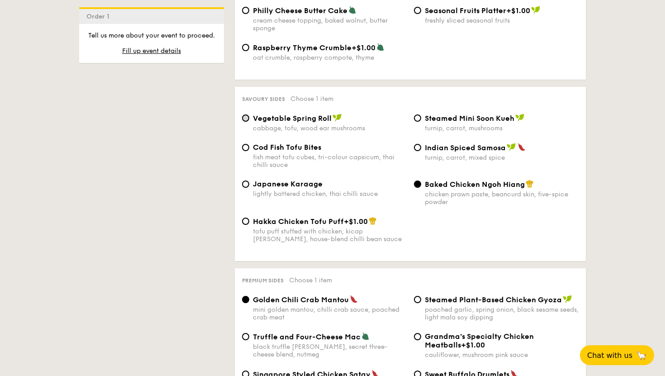  Describe the element at coordinates (479, 341) in the screenshot. I see `span: Grandma's Specialty Chicken Meatballs` at that location.